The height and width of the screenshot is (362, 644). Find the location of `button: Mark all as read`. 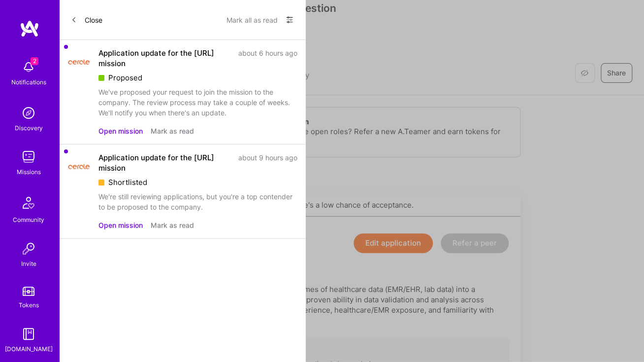

button: Mark all as read is located at coordinates (252, 20).